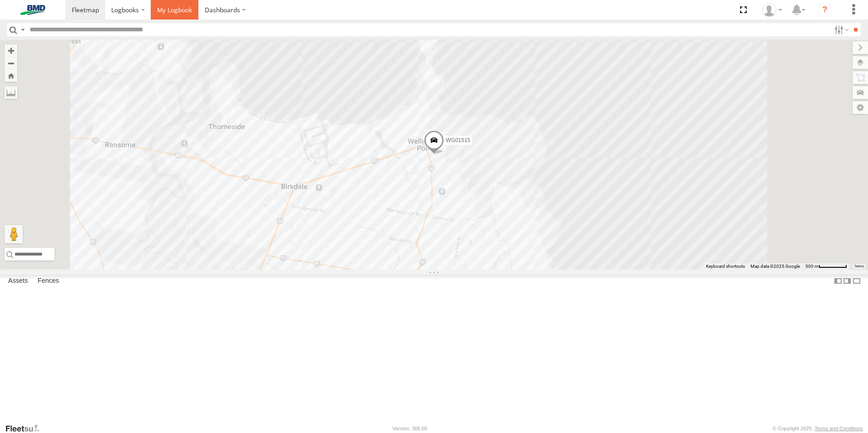 This screenshot has width=868, height=433. I want to click on button: Zoom out, so click(11, 63).